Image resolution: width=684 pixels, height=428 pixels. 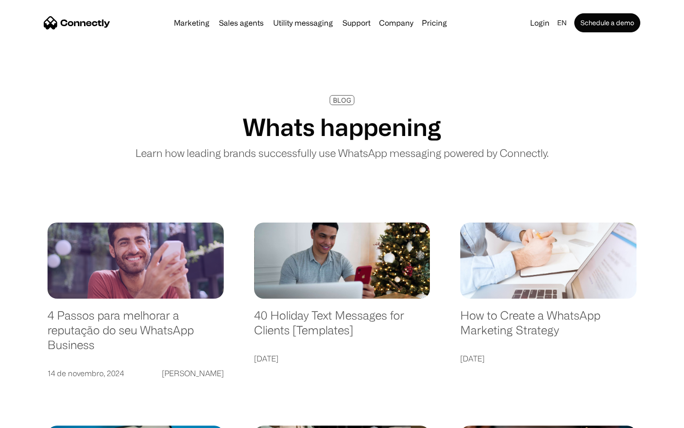 What do you see at coordinates (135, 335) in the screenshot?
I see `a: 4 Passos para melhorar a reputação do seu WhatsApp Business` at bounding box center [135, 335].